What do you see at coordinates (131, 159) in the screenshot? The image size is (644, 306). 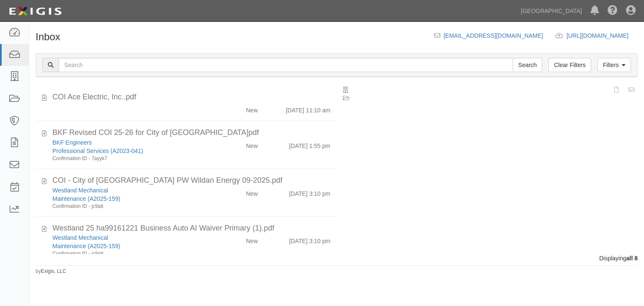 I see `div: Confirmation ID - 7ayyk7` at bounding box center [131, 159].